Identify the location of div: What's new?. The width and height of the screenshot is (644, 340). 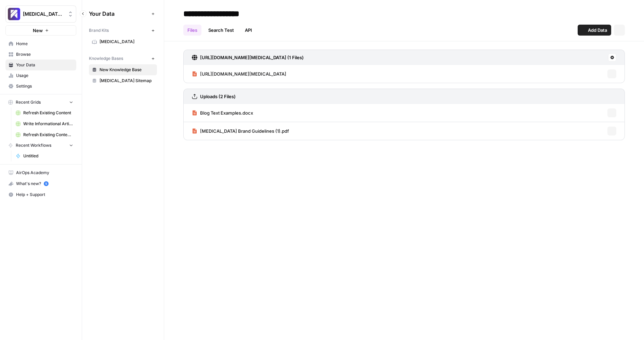
(41, 184).